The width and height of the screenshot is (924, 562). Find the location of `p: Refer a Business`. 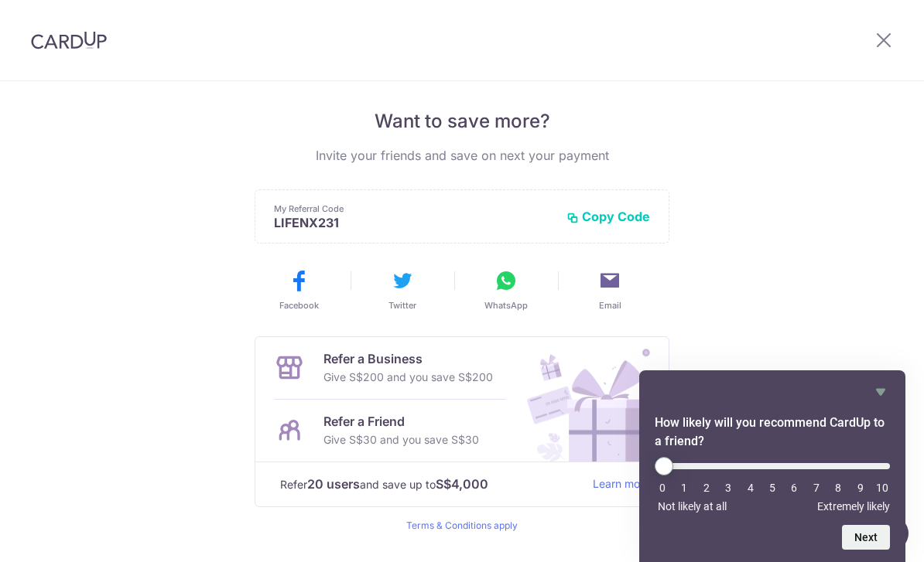

p: Refer a Business is located at coordinates (408, 359).